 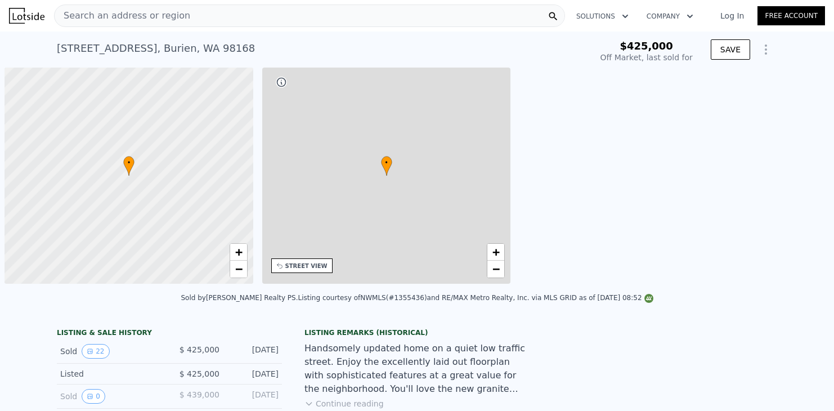 What do you see at coordinates (122, 16) in the screenshot?
I see `span: Search an address or region` at bounding box center [122, 16].